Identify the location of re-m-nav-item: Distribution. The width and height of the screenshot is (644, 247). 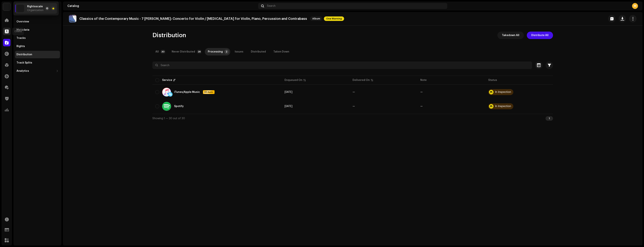
(37, 54).